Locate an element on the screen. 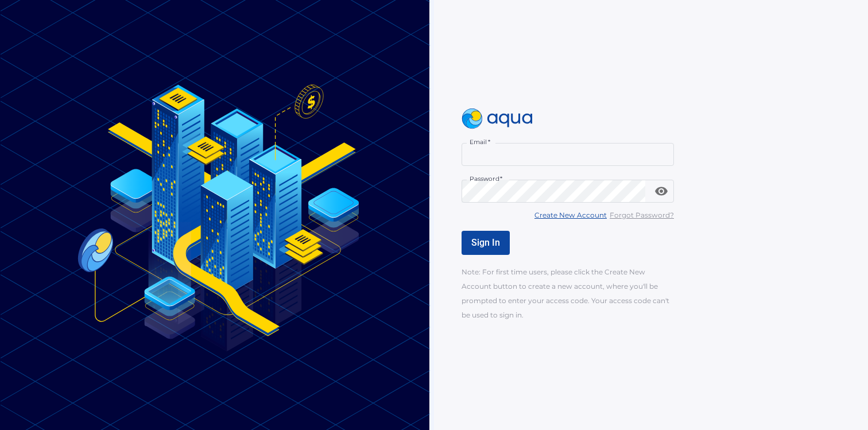  button: Sign In is located at coordinates (486, 243).